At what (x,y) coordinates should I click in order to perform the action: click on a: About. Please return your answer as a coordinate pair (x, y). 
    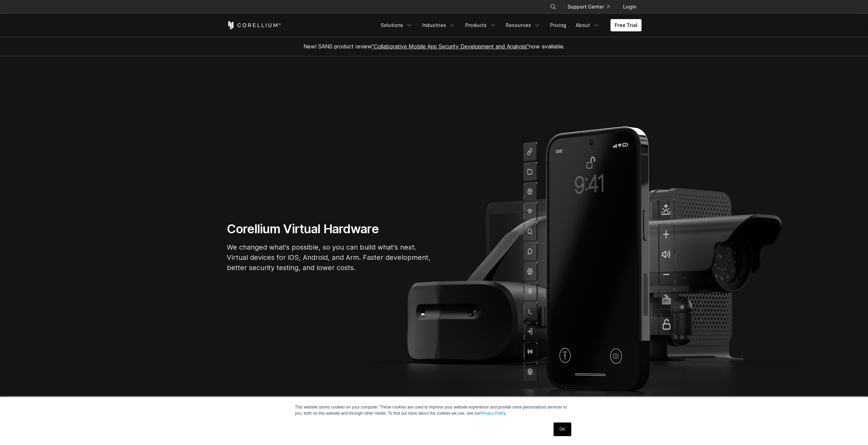
    Looking at the image, I should click on (587, 25).